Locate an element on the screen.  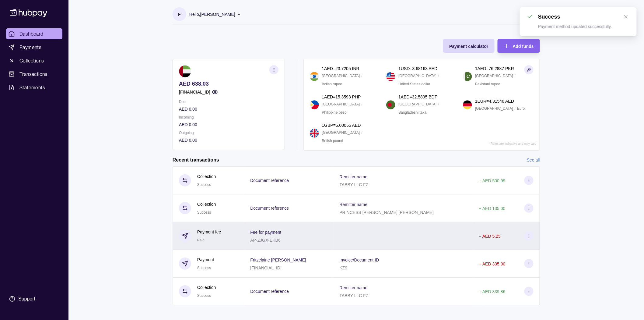
p: Euro is located at coordinates (520, 109).